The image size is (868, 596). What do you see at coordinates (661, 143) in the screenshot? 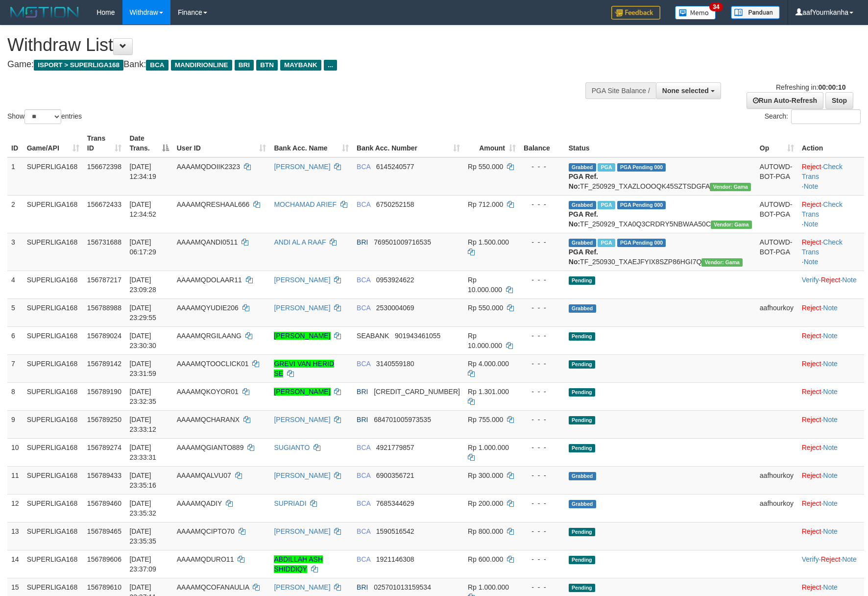
I see `th: Status` at bounding box center [661, 143].